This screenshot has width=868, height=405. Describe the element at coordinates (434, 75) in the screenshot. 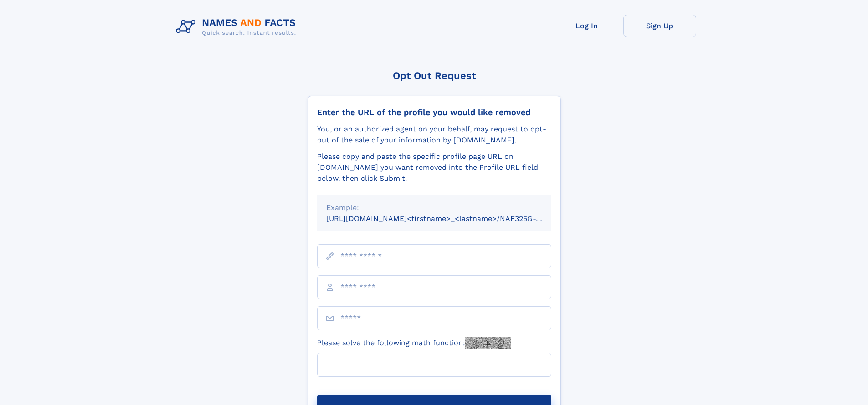

I see `div: Opt Out Request` at that location.